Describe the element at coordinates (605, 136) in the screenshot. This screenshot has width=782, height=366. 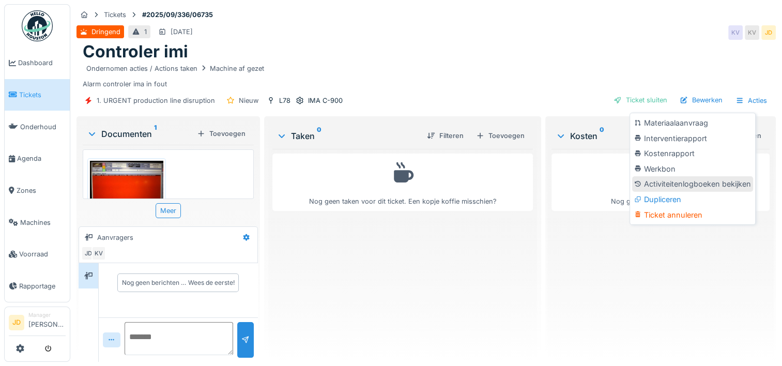
I see `div: Kosten` at that location.